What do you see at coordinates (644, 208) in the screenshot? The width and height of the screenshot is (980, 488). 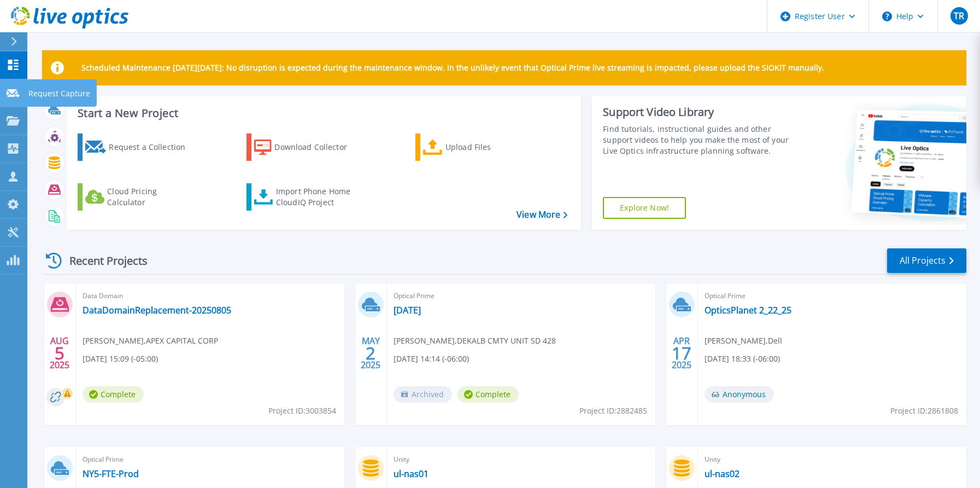 I see `a: Explore Now!` at bounding box center [644, 208].